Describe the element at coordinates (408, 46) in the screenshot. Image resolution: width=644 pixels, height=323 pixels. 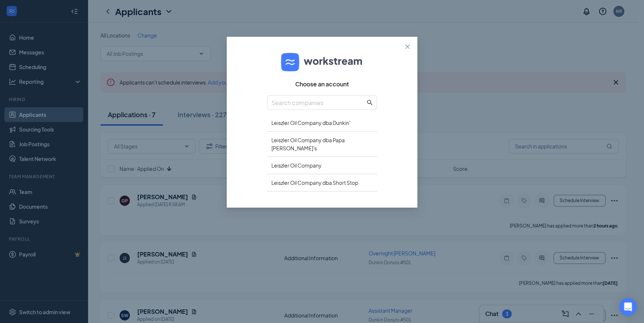
I see `span: close` at that location.